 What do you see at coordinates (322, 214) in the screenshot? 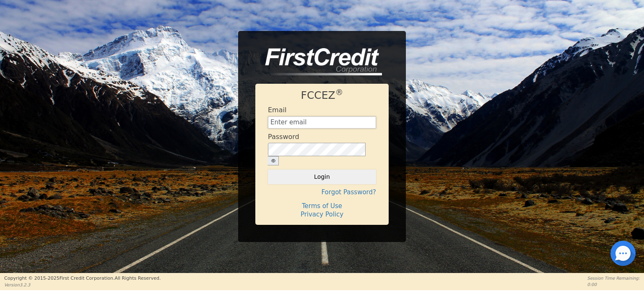
I see `h4: Privacy Policy` at bounding box center [322, 214].